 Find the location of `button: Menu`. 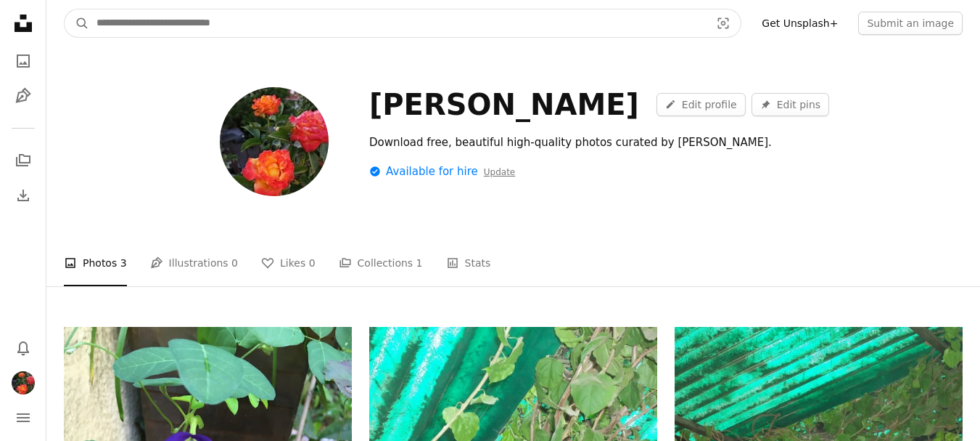

button: Menu is located at coordinates (23, 417).